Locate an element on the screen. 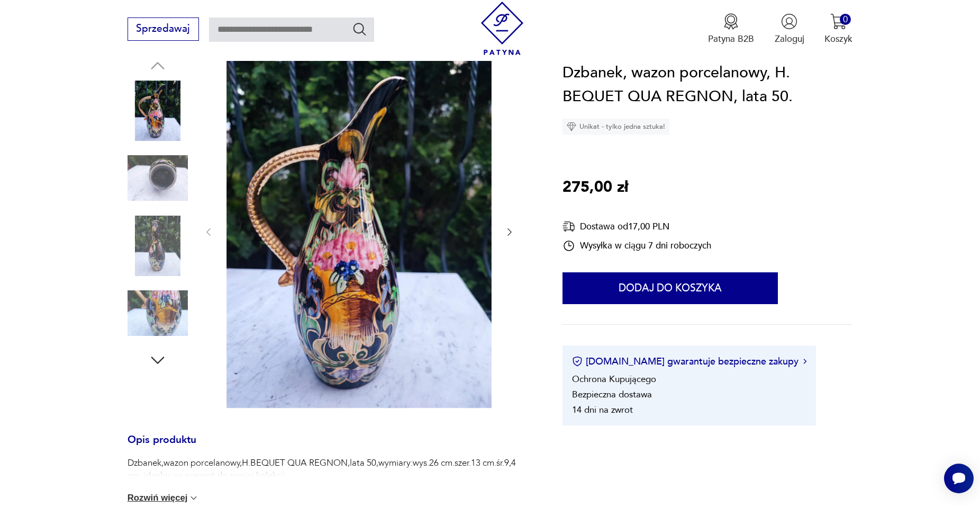  button: Sprzedawaj is located at coordinates (163, 29).